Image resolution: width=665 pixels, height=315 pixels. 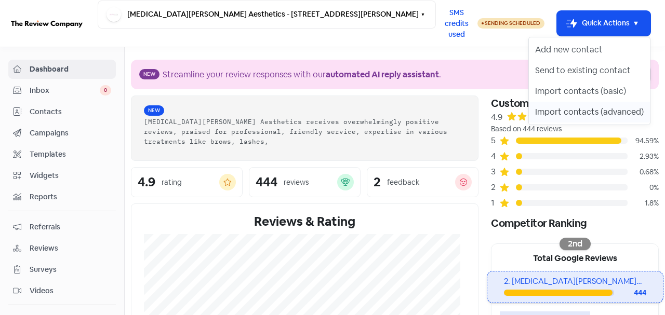 What do you see at coordinates (403, 182) in the screenshot?
I see `div: feedback` at bounding box center [403, 182].